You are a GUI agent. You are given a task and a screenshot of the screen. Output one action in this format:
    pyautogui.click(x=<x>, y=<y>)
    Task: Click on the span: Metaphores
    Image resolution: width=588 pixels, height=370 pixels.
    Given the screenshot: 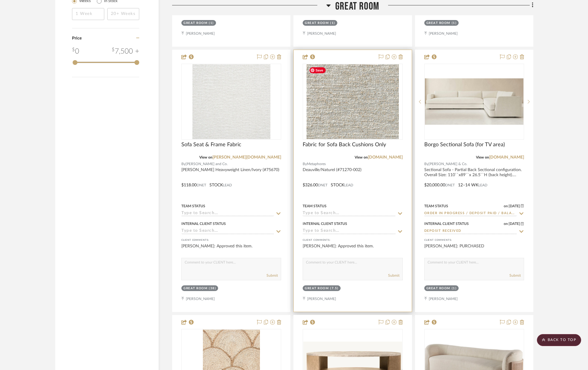 What is the action you would take?
    pyautogui.click(x=316, y=164)
    